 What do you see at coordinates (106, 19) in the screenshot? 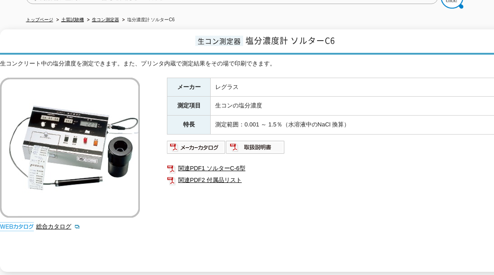
I see `a: 生コン測定器` at bounding box center [106, 19].